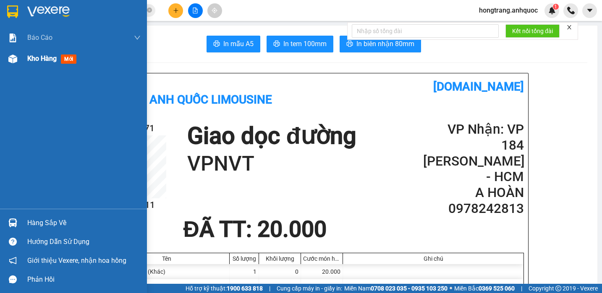 The height and width of the screenshot is (293, 602). I want to click on button: printerIn mẫu A5, so click(233, 44).